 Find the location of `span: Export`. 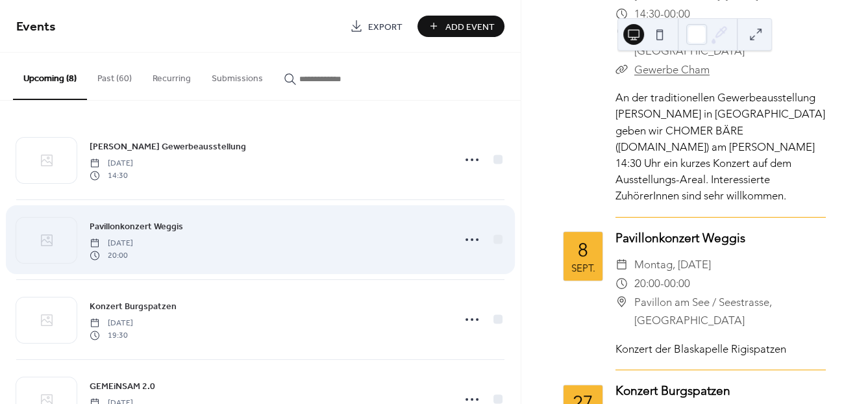

span: Export is located at coordinates (385, 27).